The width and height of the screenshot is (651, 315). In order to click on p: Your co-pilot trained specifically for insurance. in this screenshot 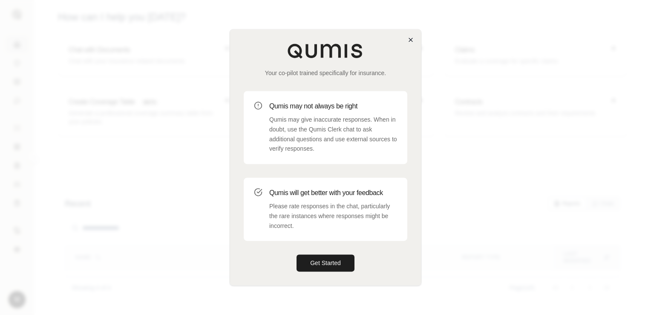, I will do `click(326, 73)`.